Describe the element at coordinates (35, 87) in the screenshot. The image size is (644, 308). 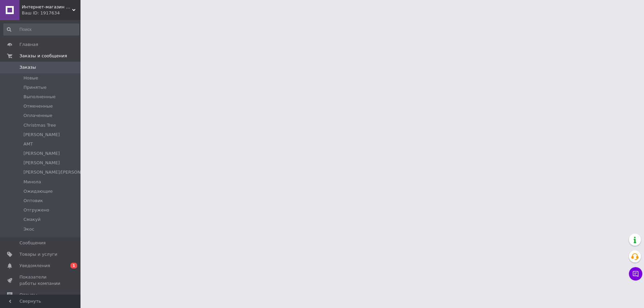
I see `span: Принятые` at that location.